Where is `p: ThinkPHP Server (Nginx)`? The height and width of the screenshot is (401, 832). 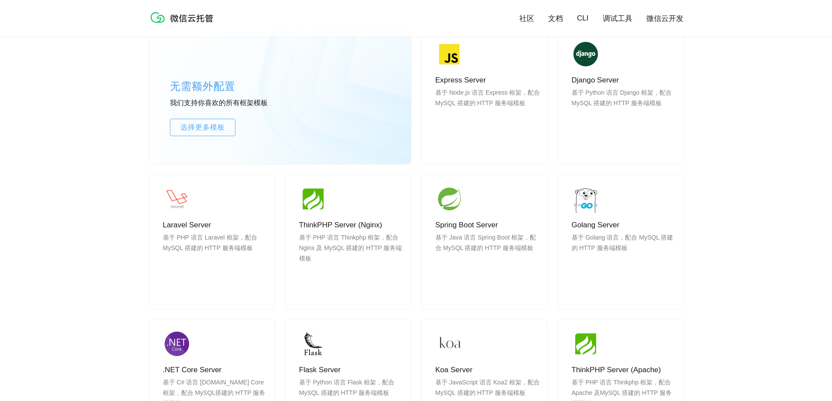
p: ThinkPHP Server (Nginx) is located at coordinates (352, 225).